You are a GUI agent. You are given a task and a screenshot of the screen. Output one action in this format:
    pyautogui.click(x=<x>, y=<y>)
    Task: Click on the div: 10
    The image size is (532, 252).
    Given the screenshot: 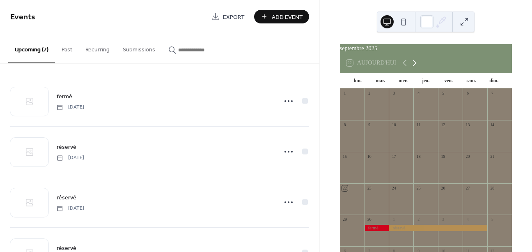 What is the action you would take?
    pyautogui.click(x=394, y=125)
    